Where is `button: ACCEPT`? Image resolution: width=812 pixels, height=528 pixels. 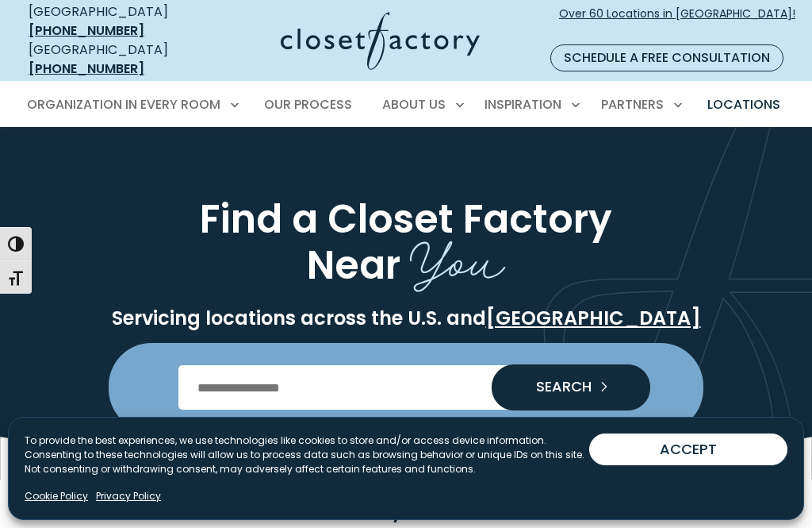
button: ACCEPT is located at coordinates (688, 449).